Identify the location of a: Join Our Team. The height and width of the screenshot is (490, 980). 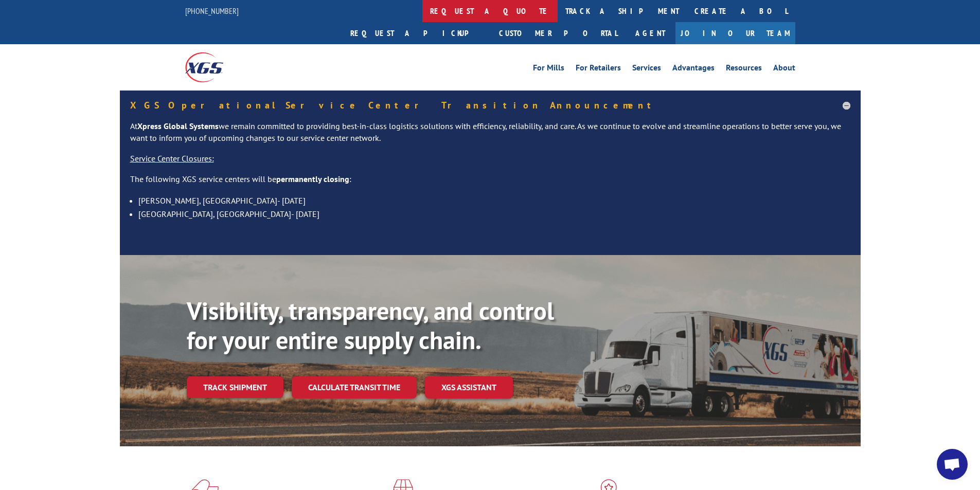
(735, 33).